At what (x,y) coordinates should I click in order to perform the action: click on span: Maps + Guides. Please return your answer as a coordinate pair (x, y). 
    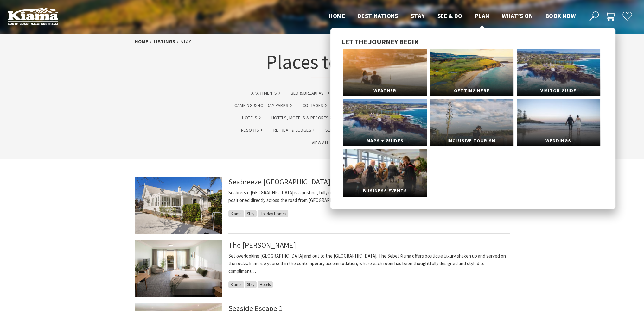
    Looking at the image, I should click on (385, 141).